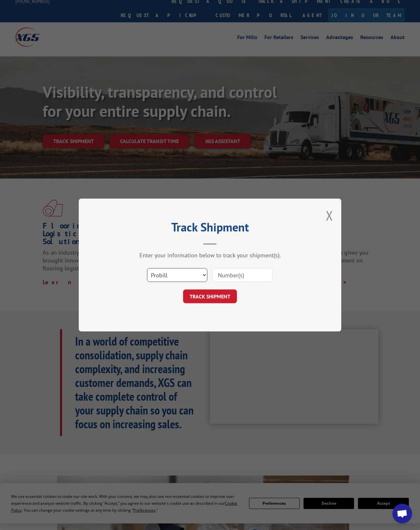 This screenshot has height=530, width=420. I want to click on input: Number(s), so click(243, 275).